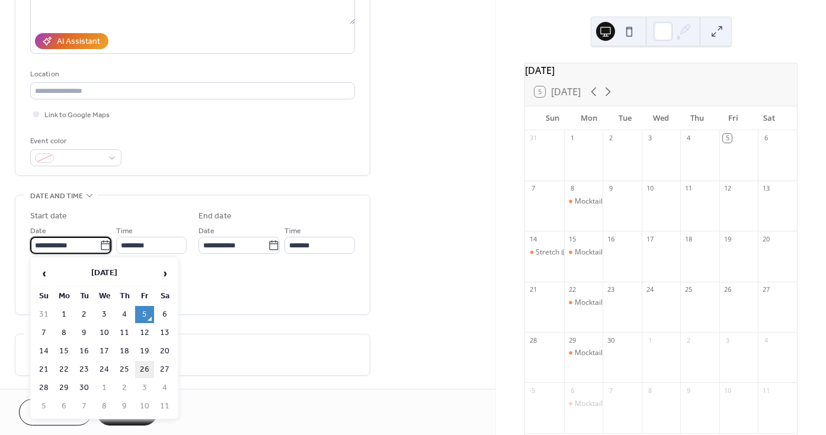  What do you see at coordinates (165, 351) in the screenshot?
I see `td: 20` at bounding box center [165, 351].